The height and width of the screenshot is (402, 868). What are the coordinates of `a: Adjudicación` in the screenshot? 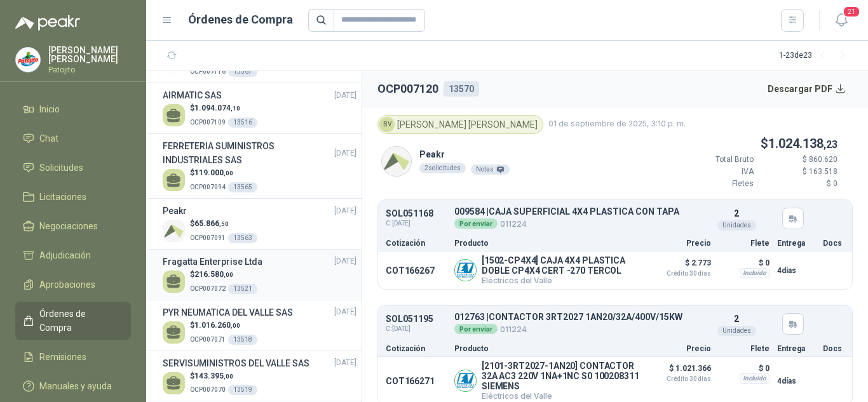 It's located at (73, 255).